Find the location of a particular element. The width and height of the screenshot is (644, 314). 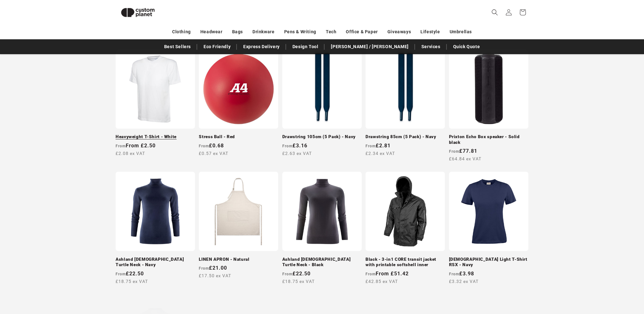

a: LINEN APRON - Natural is located at coordinates (238, 260).